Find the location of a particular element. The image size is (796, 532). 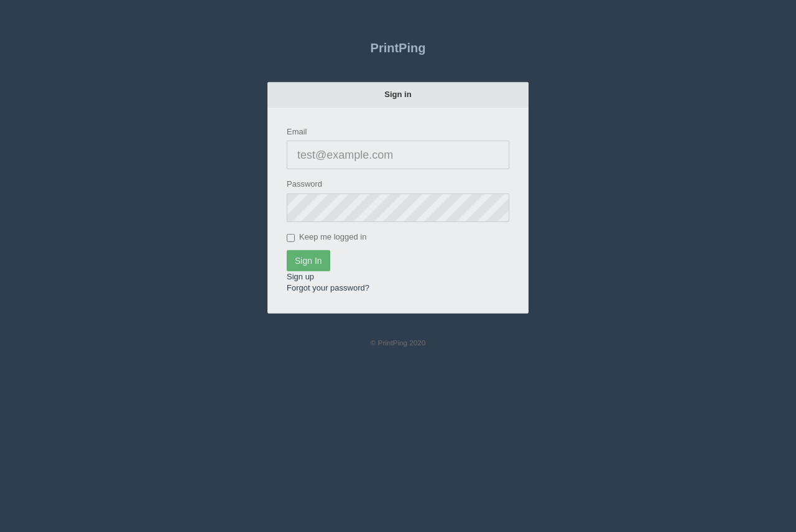

label: Keep me logged in is located at coordinates (327, 236).